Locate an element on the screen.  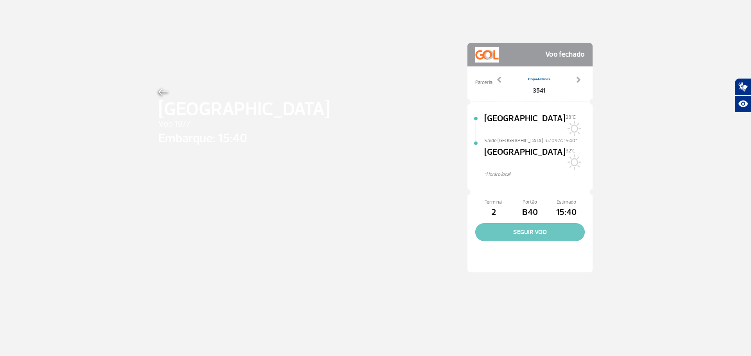
button: SEGUIR VOO is located at coordinates (530, 232).